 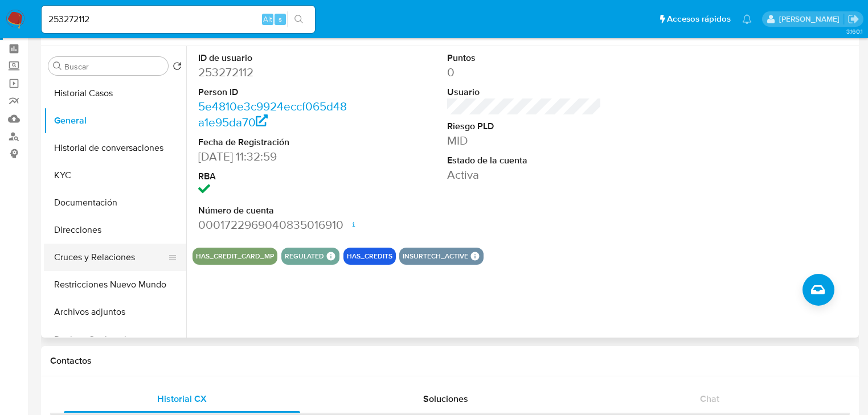 I want to click on input: Buscar usuario o caso..., so click(x=178, y=19).